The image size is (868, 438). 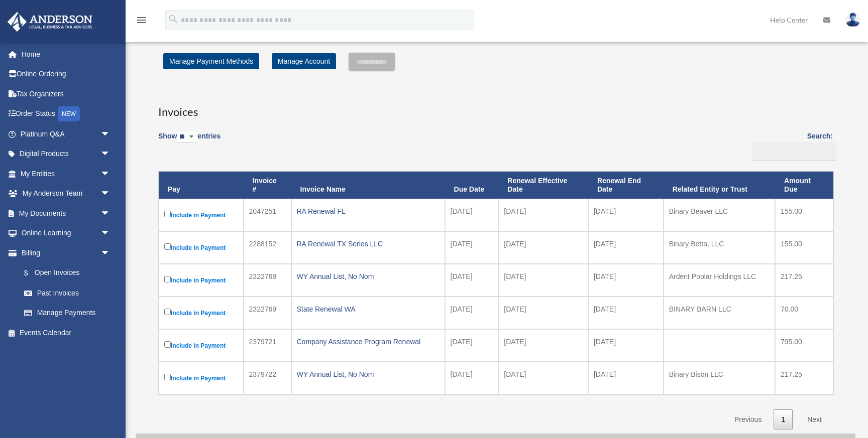 I want to click on td: Binary Beaver LLC, so click(x=719, y=215).